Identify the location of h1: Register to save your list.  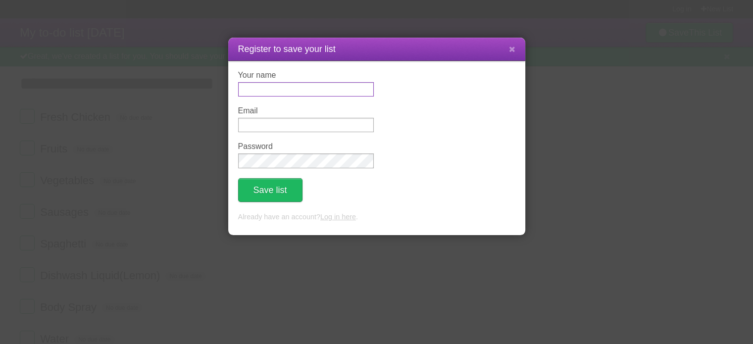
(377, 49).